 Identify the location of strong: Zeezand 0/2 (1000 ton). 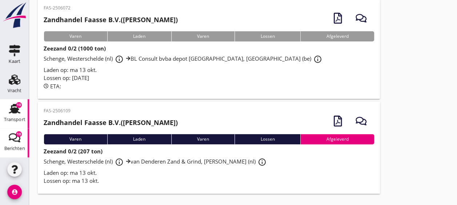
(75, 48).